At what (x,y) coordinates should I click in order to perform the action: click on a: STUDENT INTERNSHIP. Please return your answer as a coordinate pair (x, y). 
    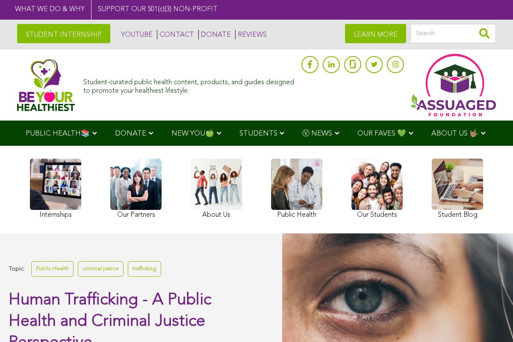
    Looking at the image, I should click on (64, 33).